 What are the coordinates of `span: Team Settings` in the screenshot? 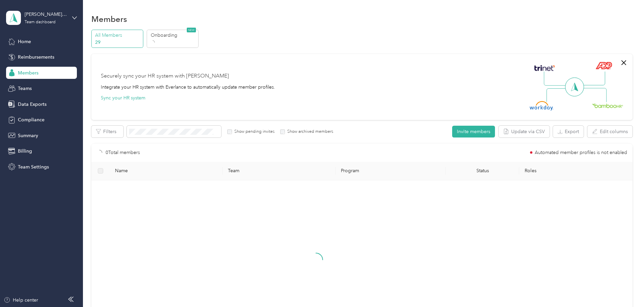 It's located at (33, 167).